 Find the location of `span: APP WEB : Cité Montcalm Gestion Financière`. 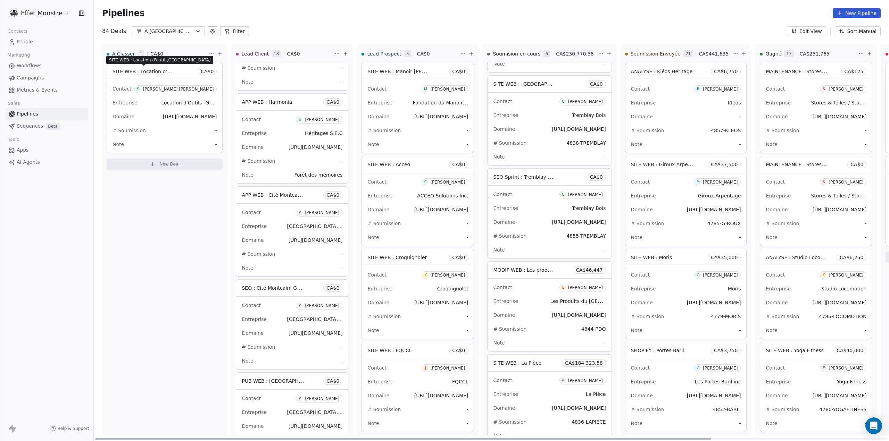

span: APP WEB : Cité Montcalm Gestion Financière is located at coordinates (296, 195).